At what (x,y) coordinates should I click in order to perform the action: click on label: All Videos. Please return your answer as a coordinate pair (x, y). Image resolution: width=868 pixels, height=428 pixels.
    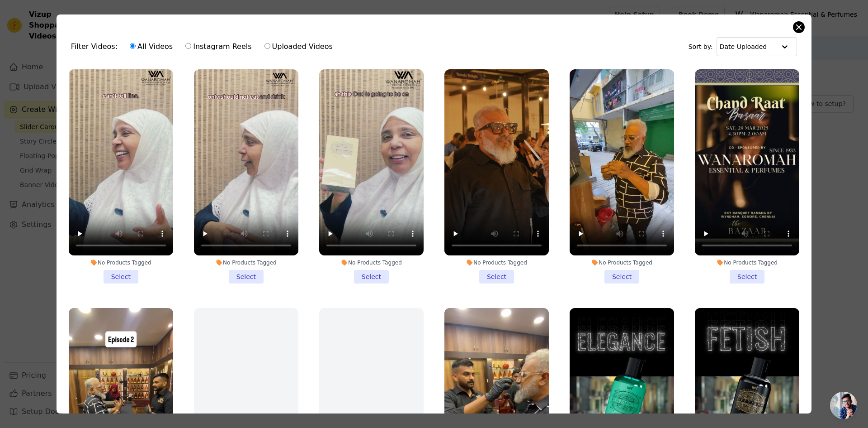
    Looking at the image, I should click on (151, 46).